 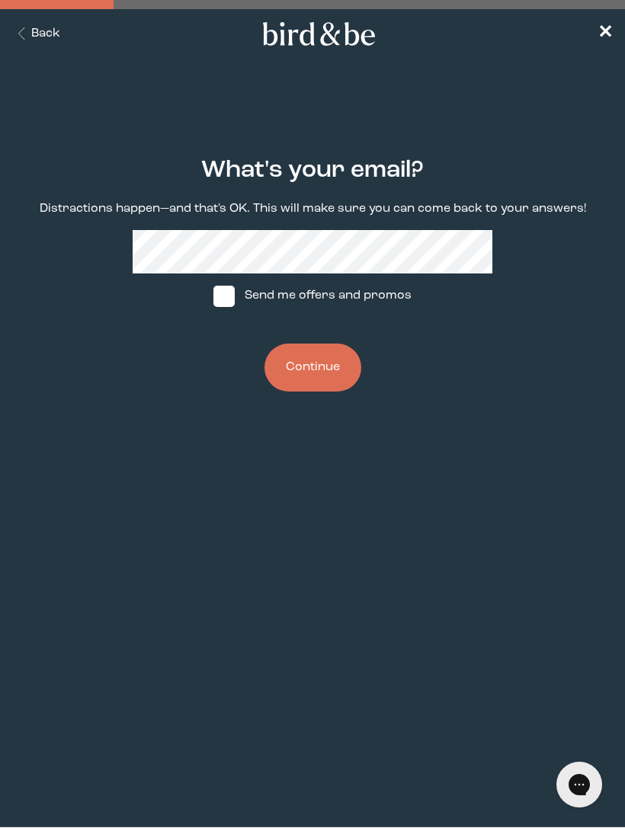 What do you see at coordinates (312, 296) in the screenshot?
I see `label: Send me offers and promos` at bounding box center [312, 296].